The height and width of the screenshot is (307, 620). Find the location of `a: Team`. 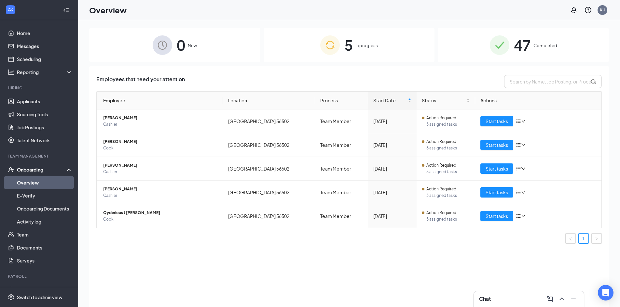

a: Team is located at coordinates (45, 235).